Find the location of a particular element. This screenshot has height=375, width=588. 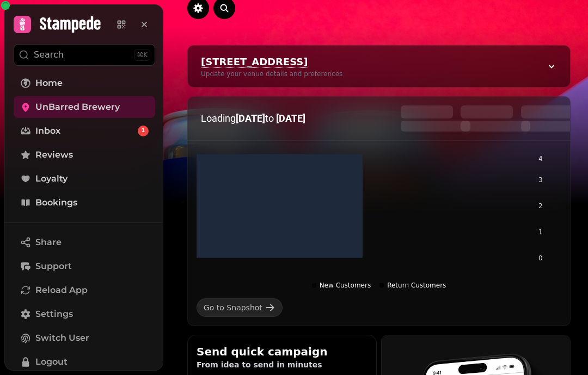

p: Loading to is located at coordinates (290, 119).